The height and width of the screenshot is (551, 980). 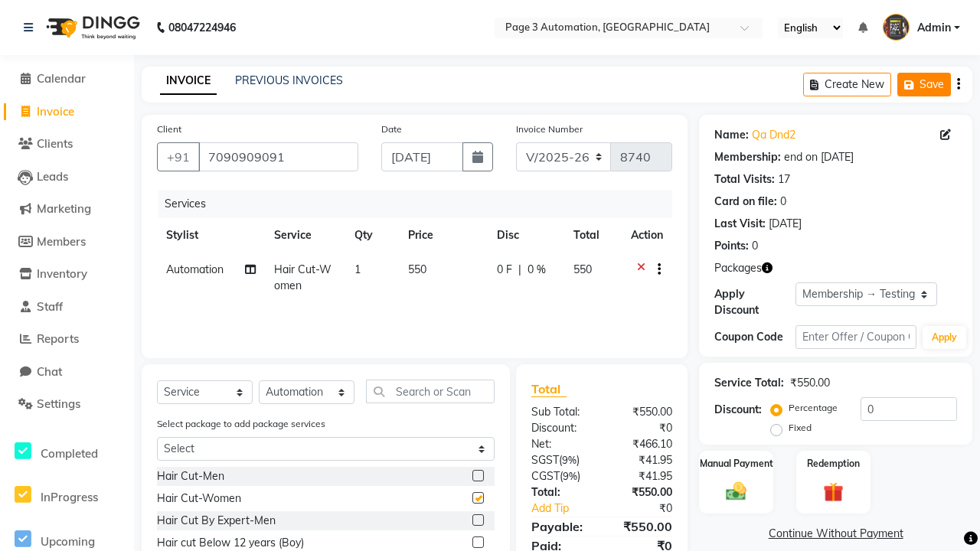 What do you see at coordinates (642, 444) in the screenshot?
I see `div: ₹466.10` at bounding box center [642, 444].